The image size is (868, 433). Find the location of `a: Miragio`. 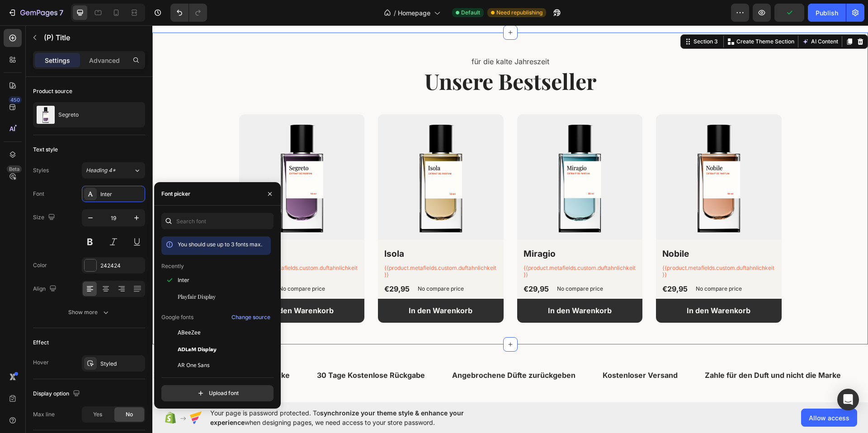

a: Miragio is located at coordinates (427, 152).